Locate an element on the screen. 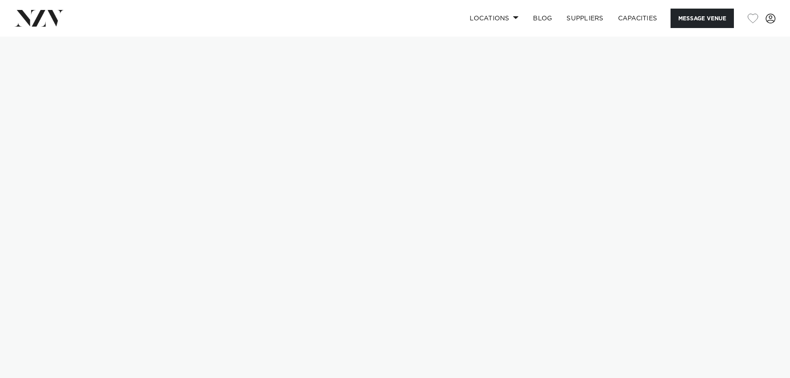 The width and height of the screenshot is (790, 378). a: BLOG is located at coordinates (543, 18).